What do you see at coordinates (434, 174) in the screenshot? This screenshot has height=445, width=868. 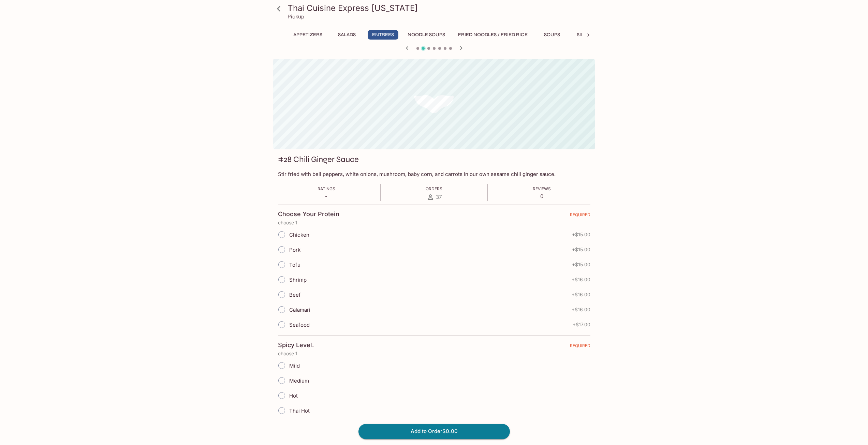 I see `p: Stir fried with bell peppers, white onions, mushroom, baby corn, and carrots in our own sesame ch...` at bounding box center [434, 174].